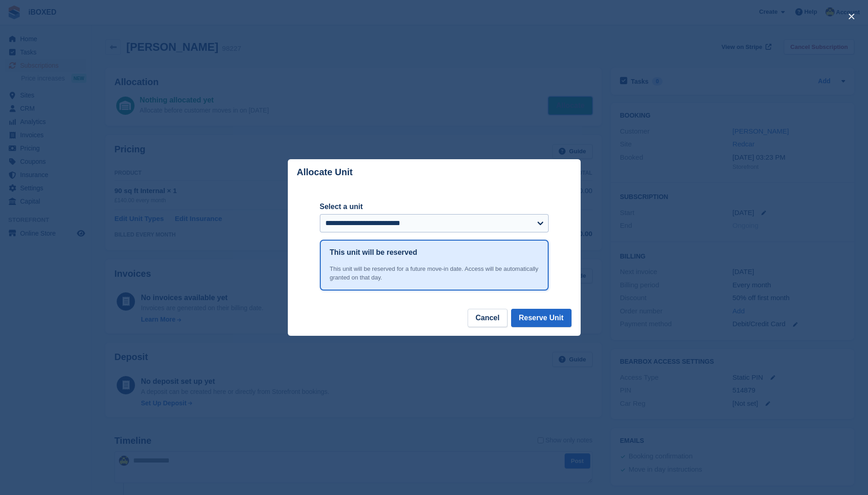 This screenshot has height=495, width=868. What do you see at coordinates (541, 317) in the screenshot?
I see `button: Reserve Unit` at bounding box center [541, 317].